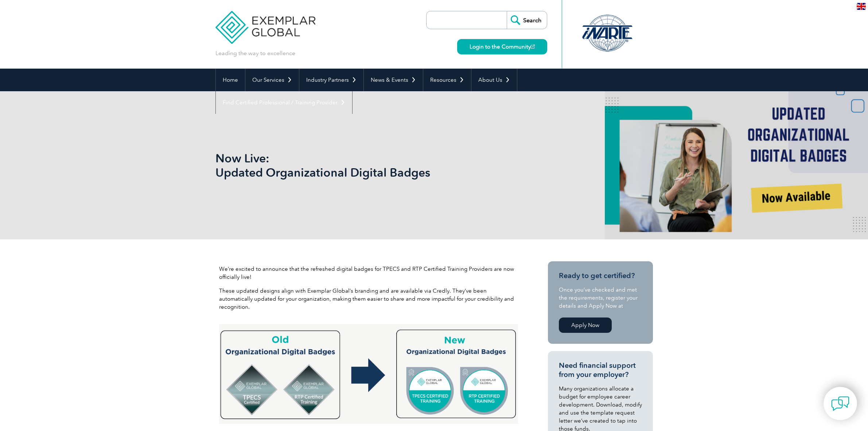 This screenshot has height=431, width=868. What do you see at coordinates (600, 298) in the screenshot?
I see `p: Once you’ve checked and met the requirements, register your details and Apply Now at` at bounding box center [600, 298].